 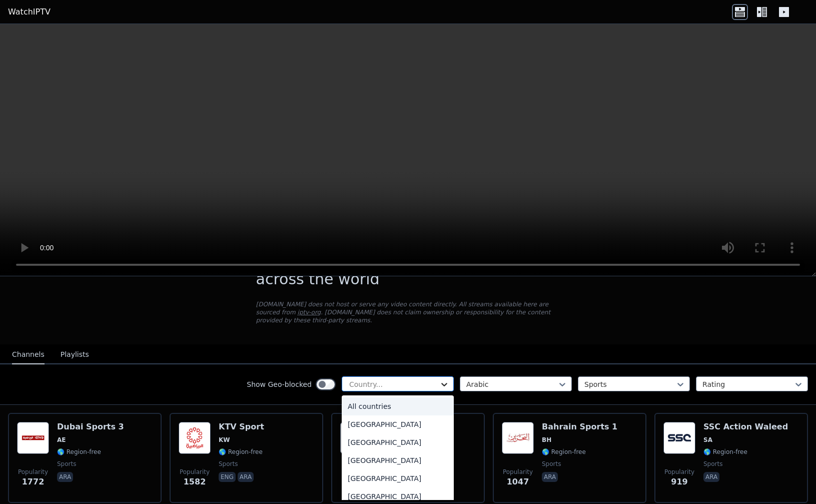 What do you see at coordinates (224, 440) in the screenshot?
I see `span: KW` at bounding box center [224, 440].